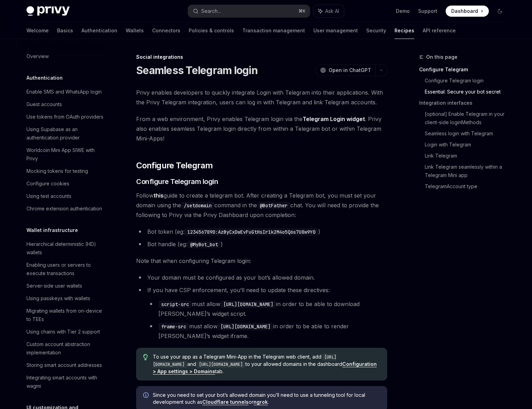 The height and width of the screenshot is (409, 532). What do you see at coordinates (99, 30) in the screenshot?
I see `a: Authentication` at bounding box center [99, 30].